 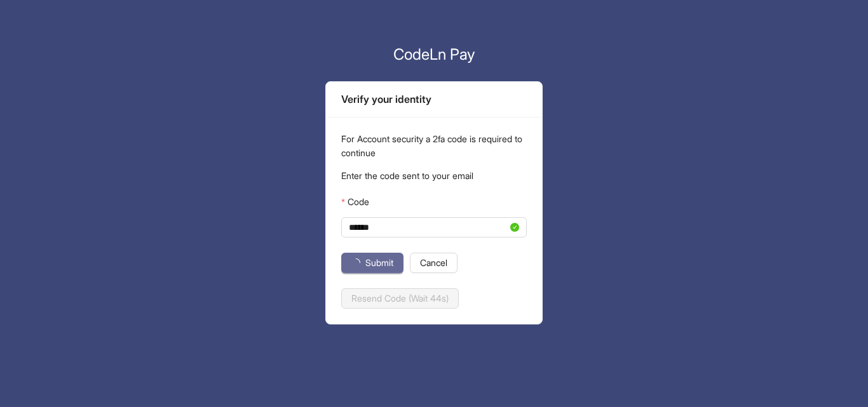 I want to click on span: Cancel, so click(x=434, y=263).